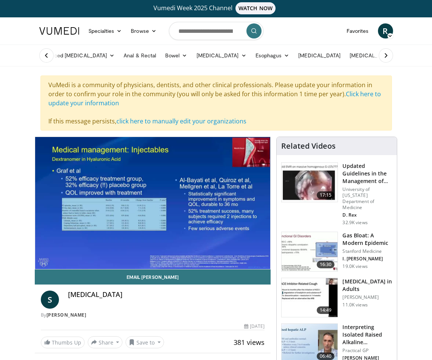 The image size is (432, 360). Describe the element at coordinates (355, 267) in the screenshot. I see `p: 19.0K views` at that location.